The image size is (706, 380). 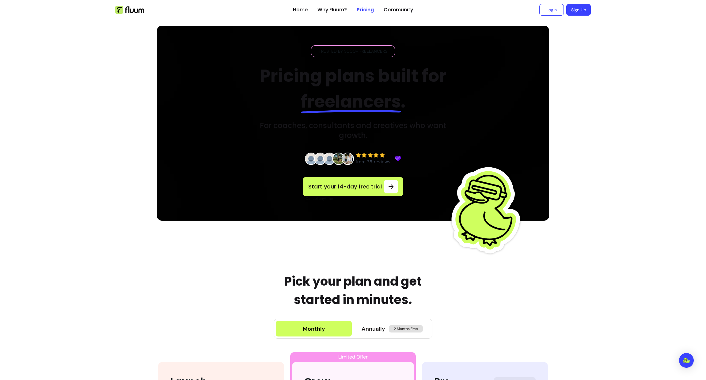 What do you see at coordinates (332, 10) in the screenshot?
I see `a: Why Fluum?` at bounding box center [332, 10].